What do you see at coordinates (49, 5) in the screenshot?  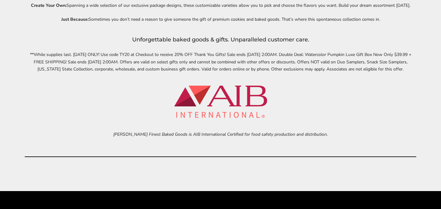 I see `b: Create Your Own:` at bounding box center [49, 5].